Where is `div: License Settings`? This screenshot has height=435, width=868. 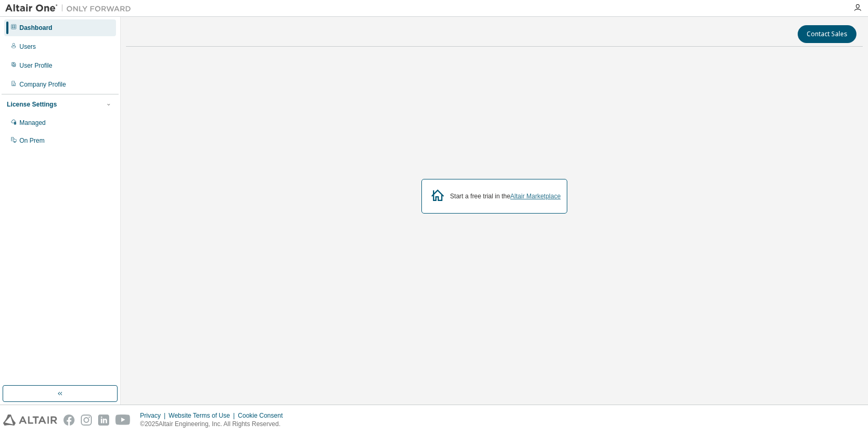
div: License Settings is located at coordinates (31, 105).